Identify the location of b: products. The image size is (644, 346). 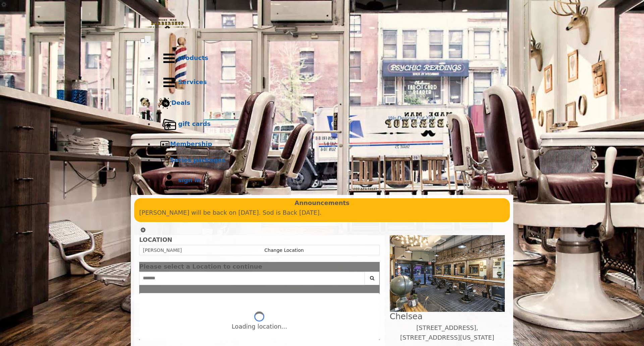
(193, 58).